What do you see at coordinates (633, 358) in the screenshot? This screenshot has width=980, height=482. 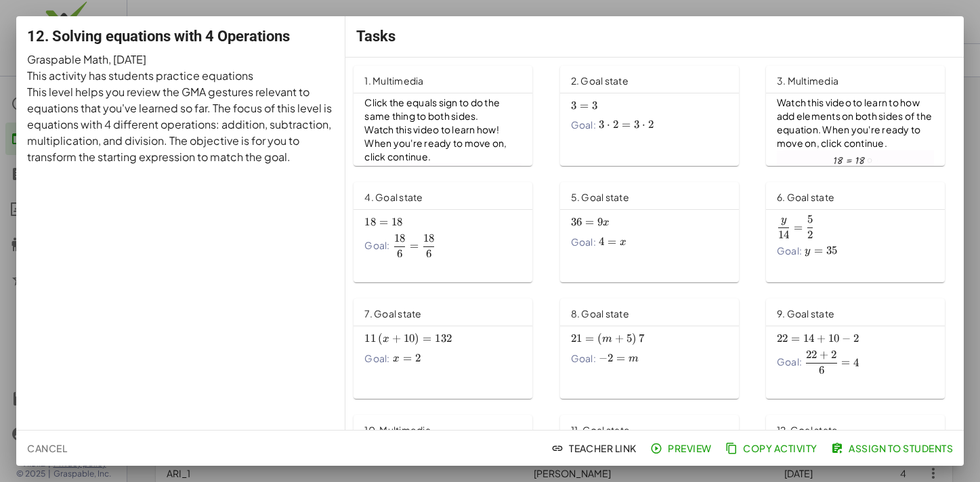 I see `span: m` at bounding box center [633, 358].